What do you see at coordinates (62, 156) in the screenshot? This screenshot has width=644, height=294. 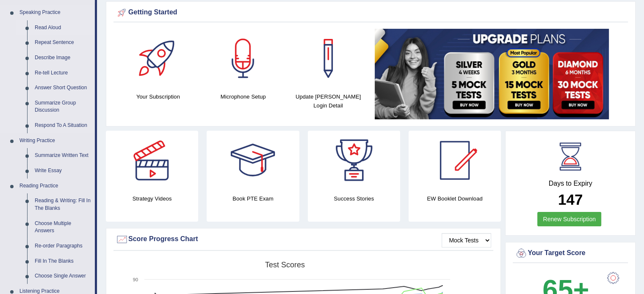 I see `a: Summarize Written Text` at bounding box center [62, 156].